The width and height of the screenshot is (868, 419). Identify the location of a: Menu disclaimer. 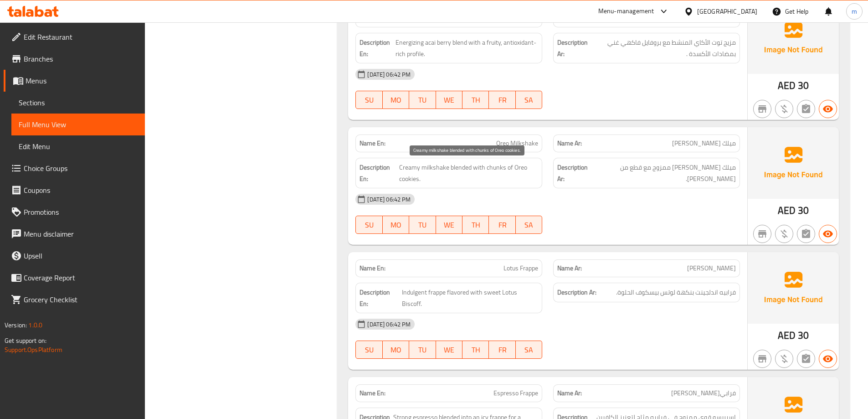
(74, 234).